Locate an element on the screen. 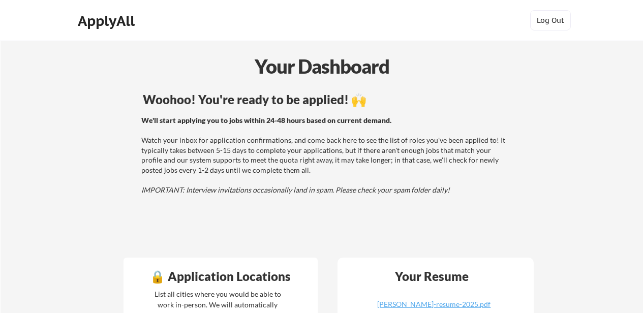  div: 🔒 Application Locations is located at coordinates (220, 276).